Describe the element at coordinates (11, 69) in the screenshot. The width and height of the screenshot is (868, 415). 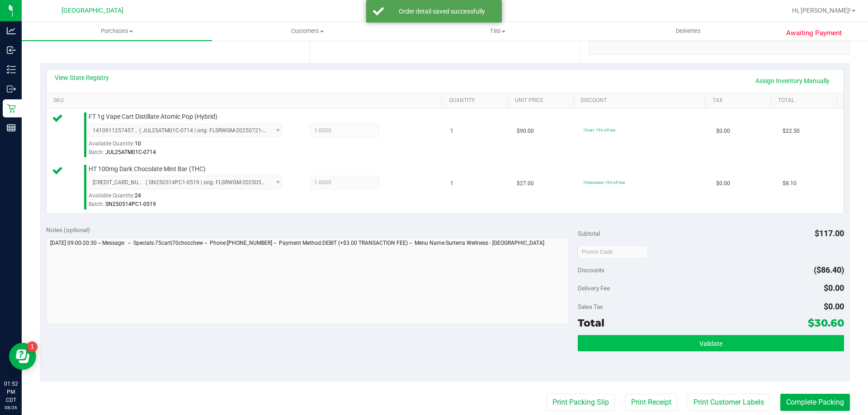
I see `inline-svg: Inventory` at that location.